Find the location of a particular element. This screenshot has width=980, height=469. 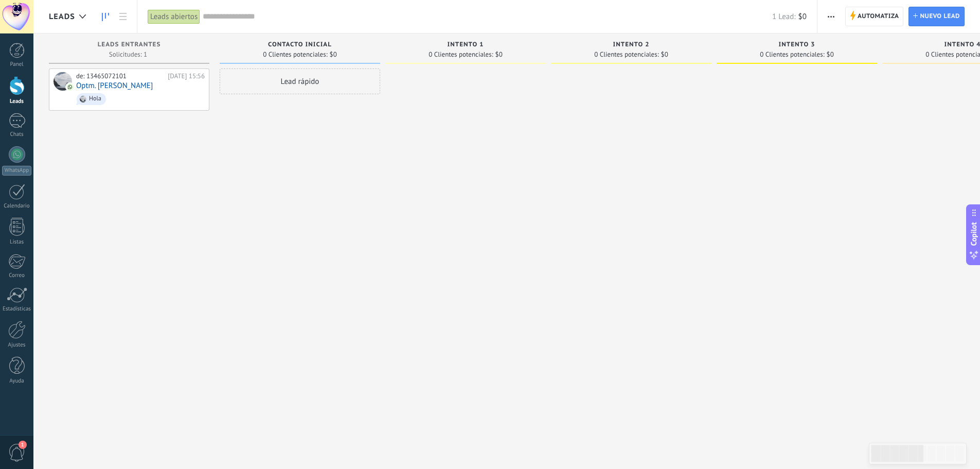

div: Estadísticas is located at coordinates (17, 308).